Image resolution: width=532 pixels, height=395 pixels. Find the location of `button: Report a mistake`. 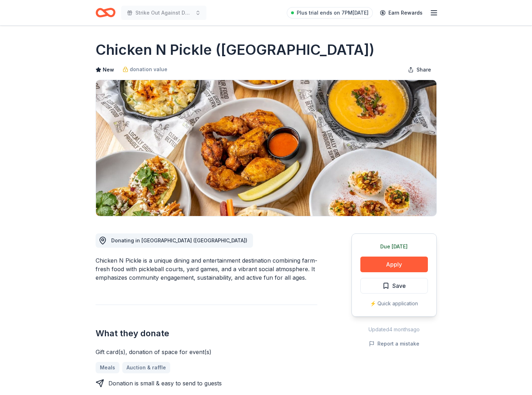

button: Report a mistake is located at coordinates (394, 344).